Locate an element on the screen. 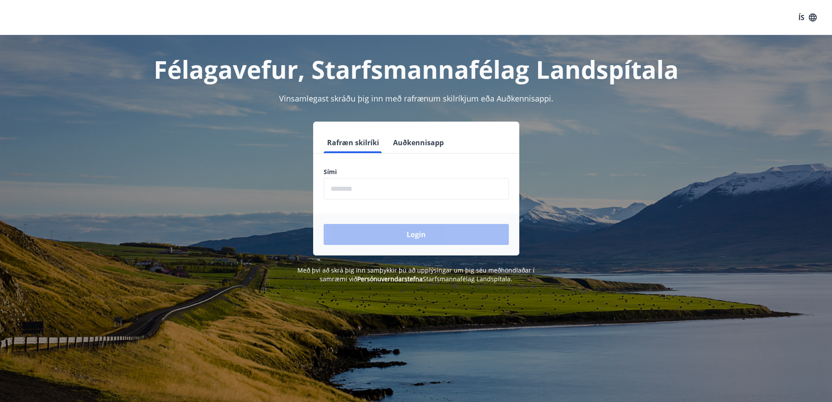 The image size is (832, 402). h1: Félagavefur, Starfsmannafélag Landspítala is located at coordinates (416, 69).